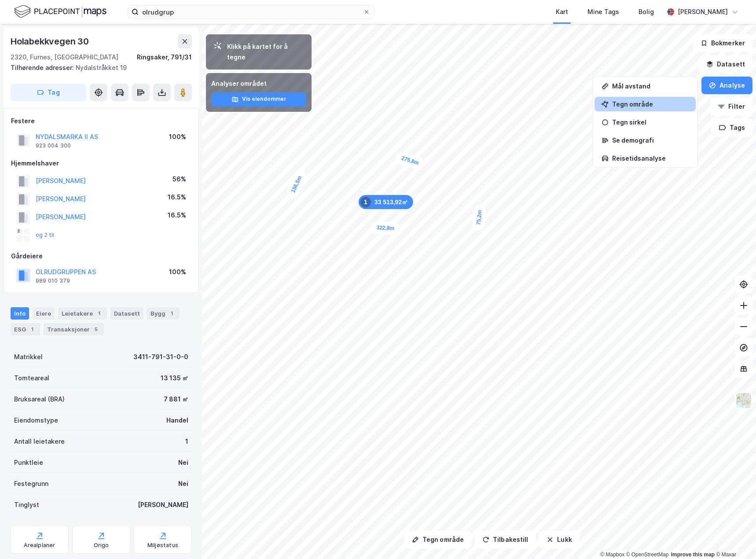 The height and width of the screenshot is (559, 756). Describe the element at coordinates (723, 43) in the screenshot. I see `button: Bokmerker` at that location.